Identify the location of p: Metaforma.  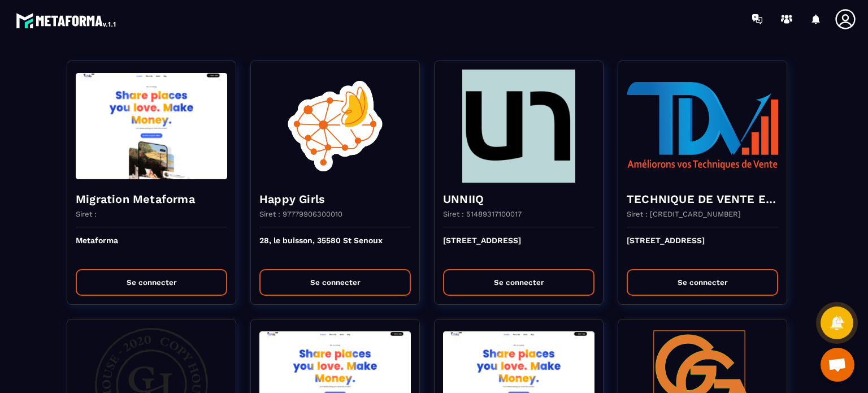
(151, 248).